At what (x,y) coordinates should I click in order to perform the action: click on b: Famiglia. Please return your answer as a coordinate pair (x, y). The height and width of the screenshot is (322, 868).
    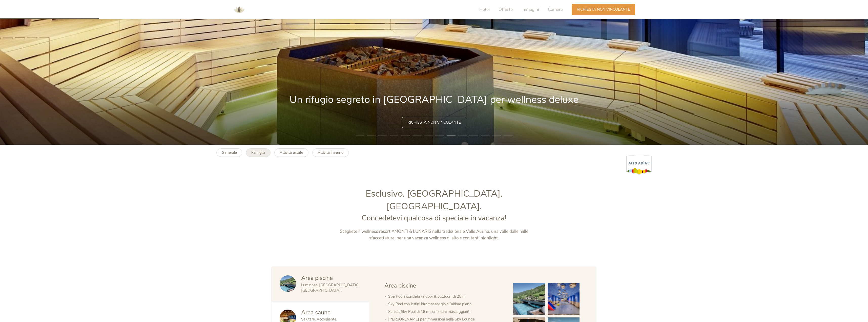
    Looking at the image, I should click on (258, 153).